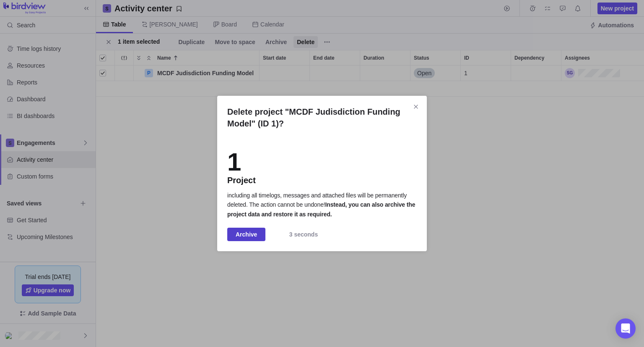 Image resolution: width=644 pixels, height=347 pixels. Describe the element at coordinates (322, 118) in the screenshot. I see `h2: Delete project "MCDF Judisdiction Funding Model" (ID 1)?` at that location.